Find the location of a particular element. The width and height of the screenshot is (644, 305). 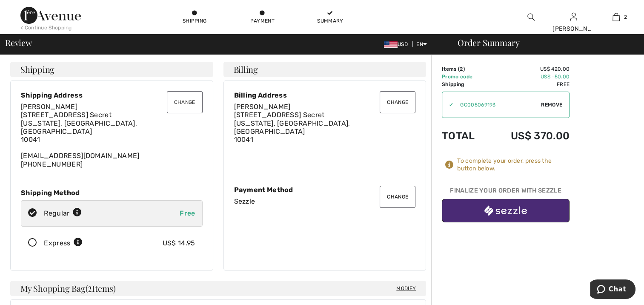

div: Order Summary is located at coordinates (543, 43).